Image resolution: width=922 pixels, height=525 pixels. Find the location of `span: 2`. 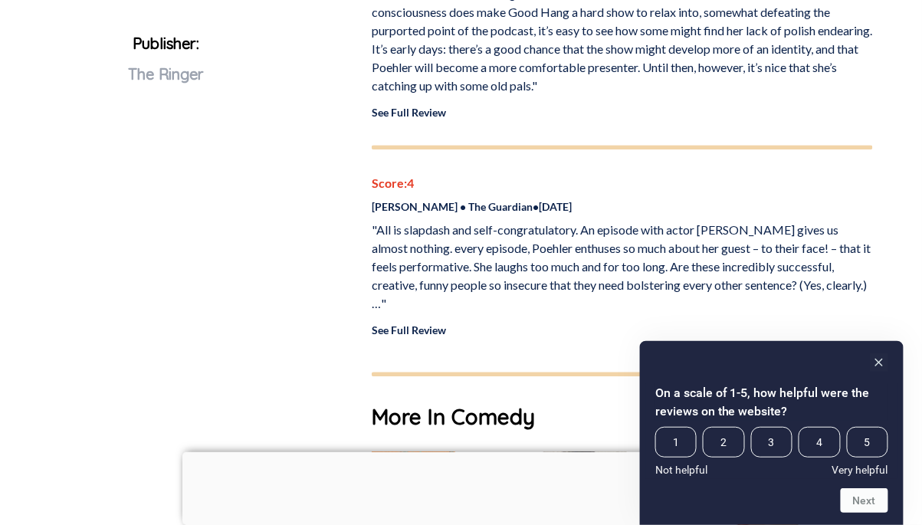

span: 2 is located at coordinates (724, 442).